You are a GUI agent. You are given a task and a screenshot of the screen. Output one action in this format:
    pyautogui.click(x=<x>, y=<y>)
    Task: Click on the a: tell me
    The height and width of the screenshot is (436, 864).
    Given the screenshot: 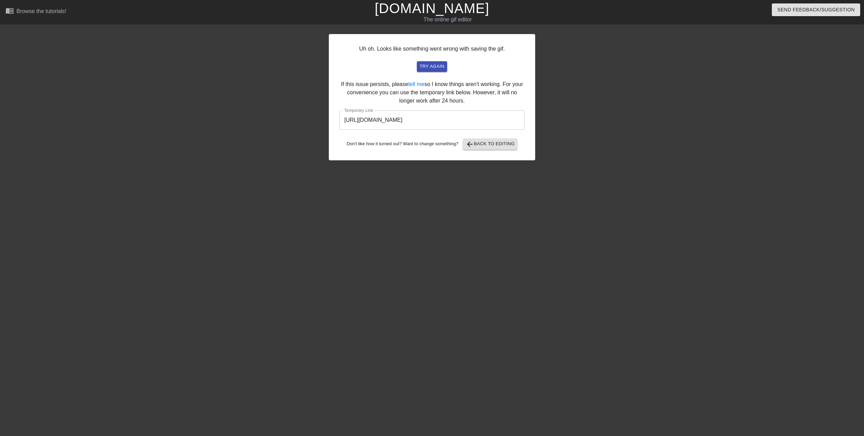 What is the action you would take?
    pyautogui.click(x=416, y=84)
    